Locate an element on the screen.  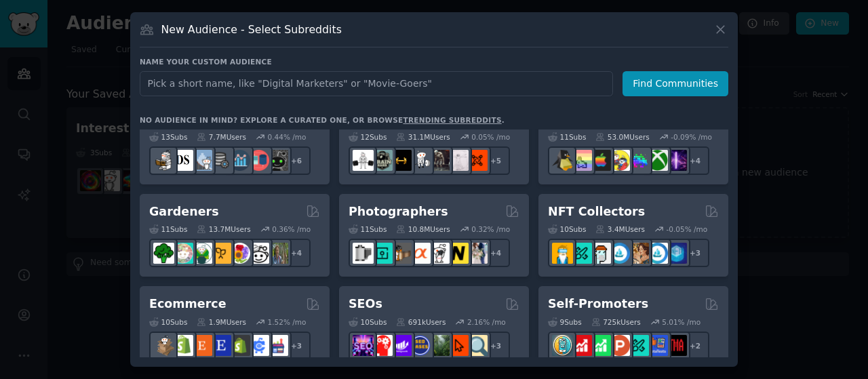
img: datasets is located at coordinates (258, 160).